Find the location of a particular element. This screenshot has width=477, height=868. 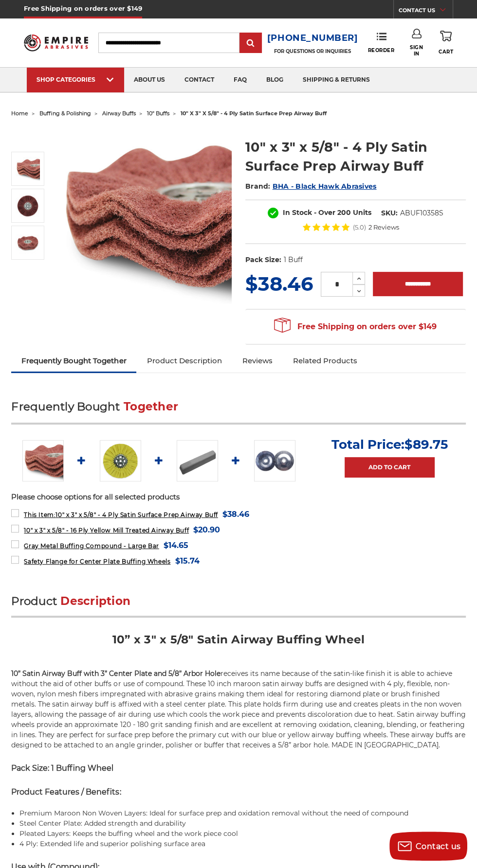

strong: Pack Size: 1 Buffing Wheel is located at coordinates (62, 769).